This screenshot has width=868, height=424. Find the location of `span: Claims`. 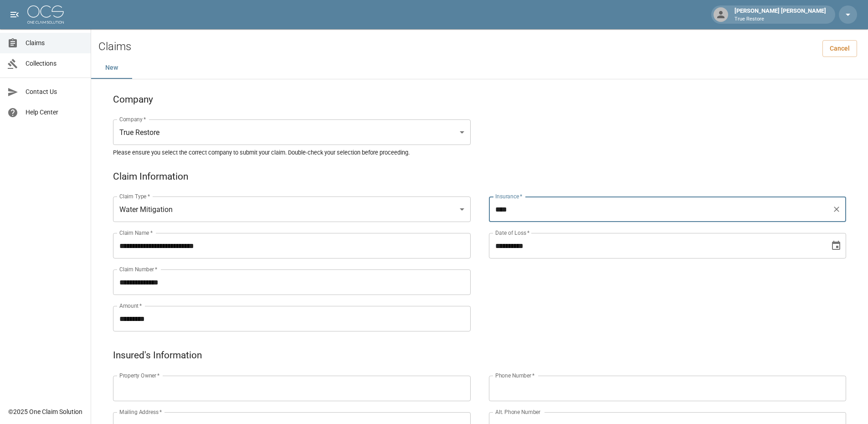

span: Claims is located at coordinates (54, 43).